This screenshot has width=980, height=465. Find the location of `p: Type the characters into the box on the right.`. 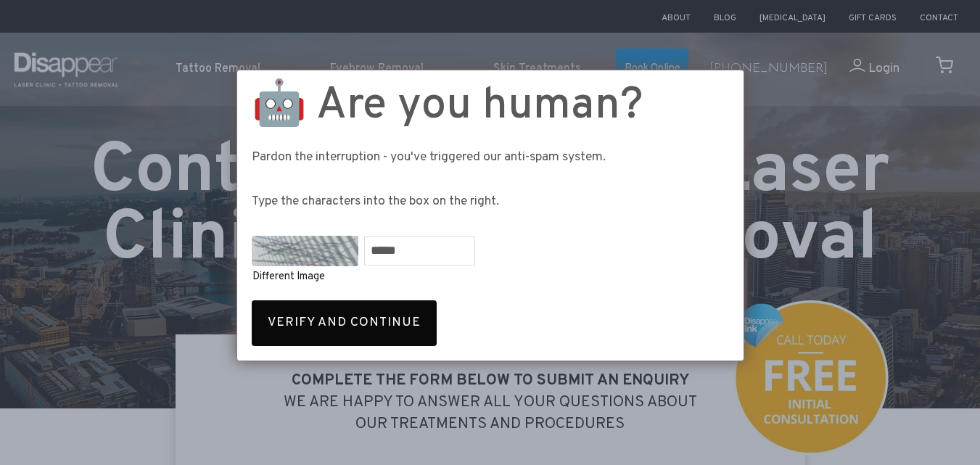

p: Type the characters into the box on the right. is located at coordinates (490, 202).